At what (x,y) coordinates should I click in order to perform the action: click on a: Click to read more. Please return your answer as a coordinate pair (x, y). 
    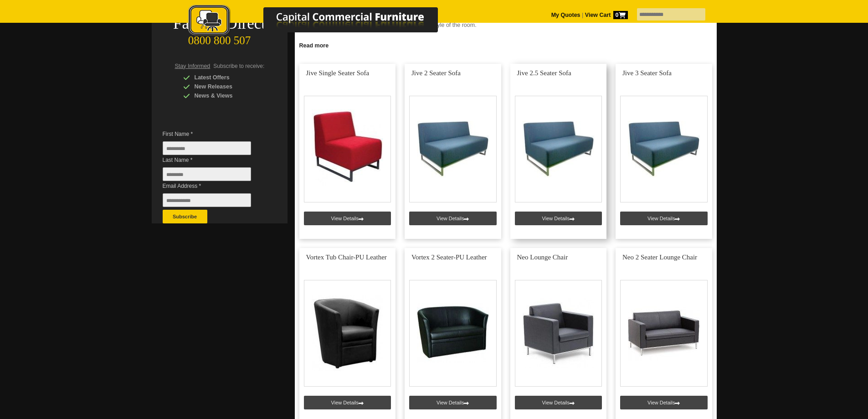
    Looking at the image, I should click on (506, 44).